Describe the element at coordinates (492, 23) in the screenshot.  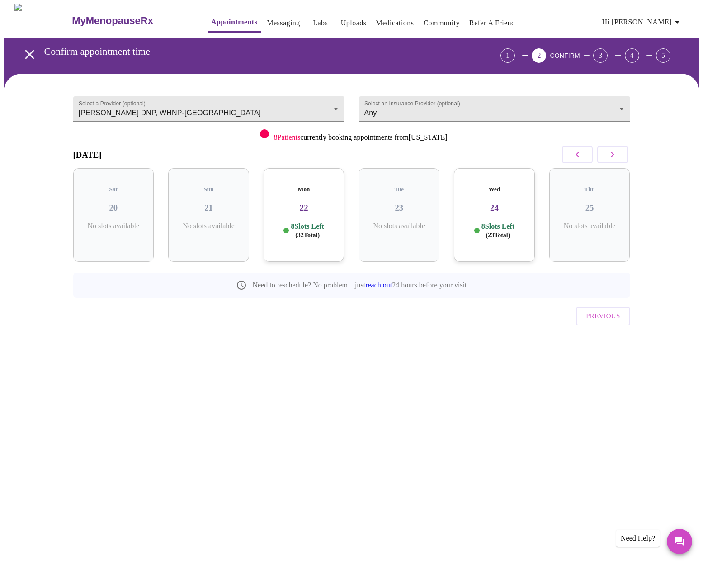
I see `a: Refer a Friend` at that location.